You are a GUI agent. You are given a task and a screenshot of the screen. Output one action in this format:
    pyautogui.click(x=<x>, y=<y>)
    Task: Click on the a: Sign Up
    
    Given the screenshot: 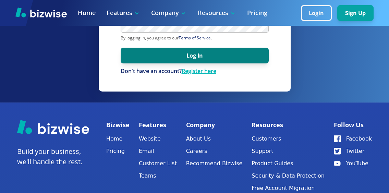 What is the action you would take?
    pyautogui.click(x=355, y=13)
    